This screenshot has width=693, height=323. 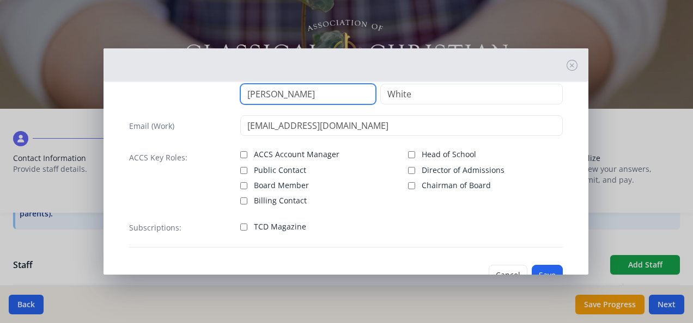 What do you see at coordinates (155, 228) in the screenshot?
I see `label: Subscriptions:` at bounding box center [155, 228].